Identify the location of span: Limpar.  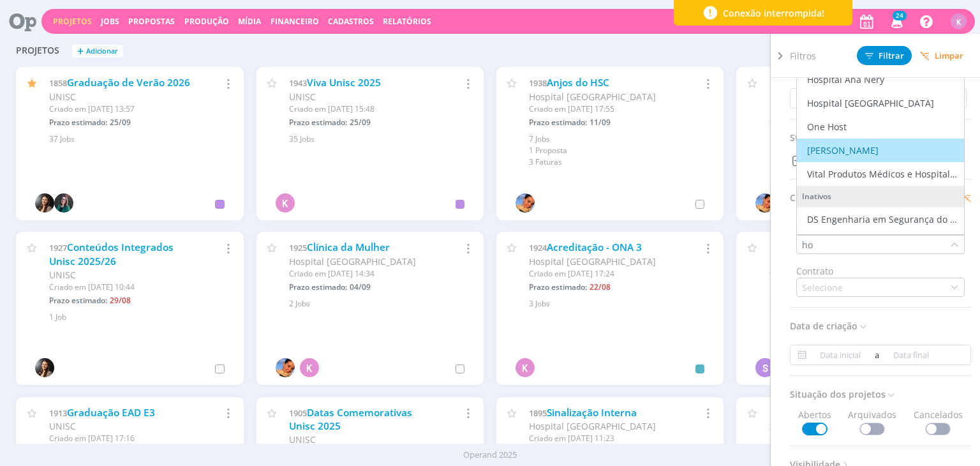
(942, 55).